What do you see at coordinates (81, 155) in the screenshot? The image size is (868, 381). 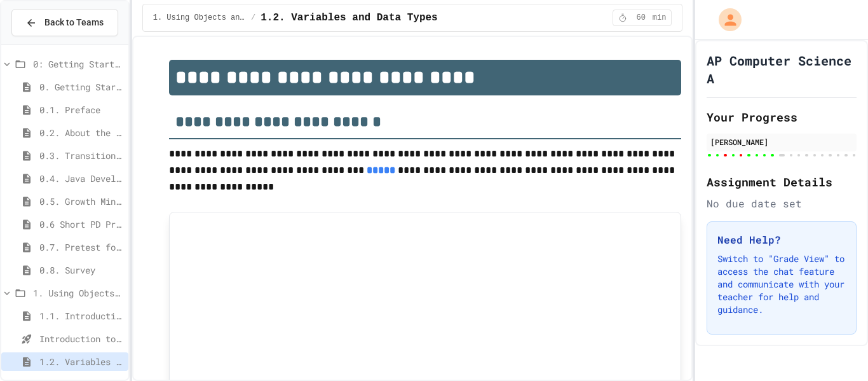 I see `span: 0.3. Transitioning from AP CSP to AP CSA` at bounding box center [81, 155].